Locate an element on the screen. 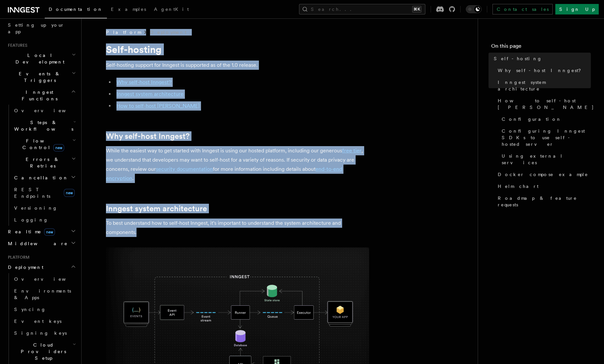  a: security documentation is located at coordinates (184, 169).